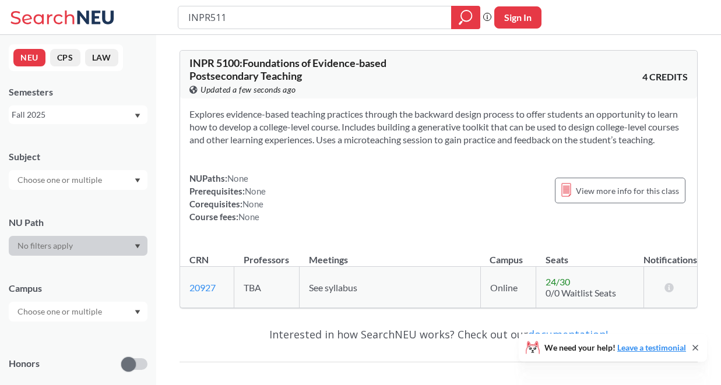  I want to click on div: Subject, so click(78, 157).